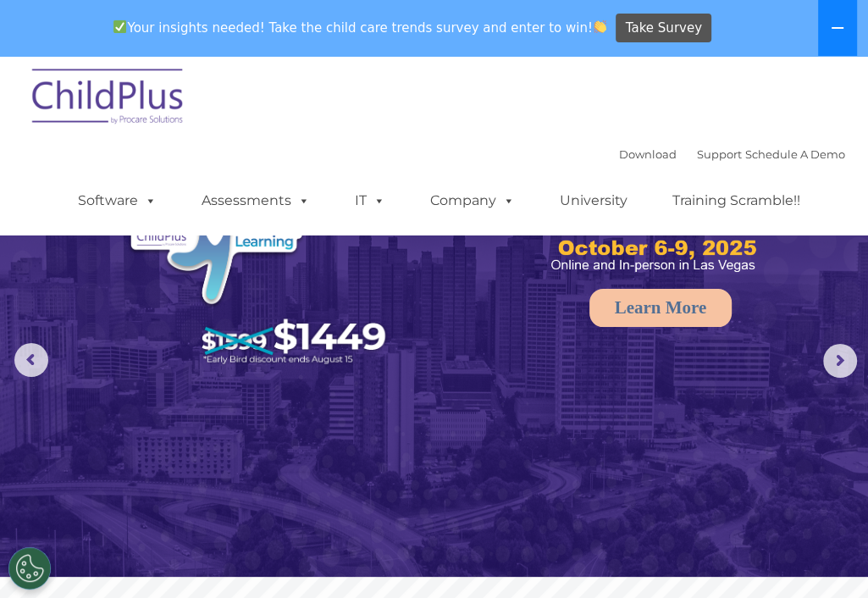  What do you see at coordinates (719, 154) in the screenshot?
I see `a: Support` at bounding box center [719, 154].